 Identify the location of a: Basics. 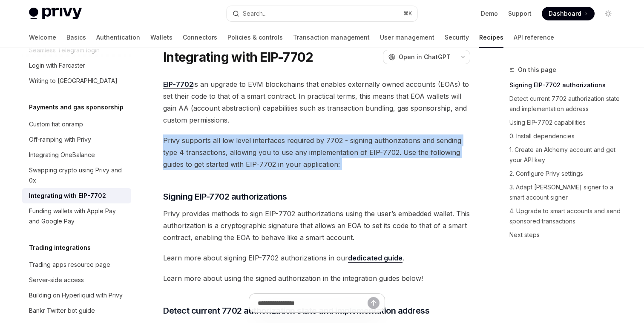
(76, 37).